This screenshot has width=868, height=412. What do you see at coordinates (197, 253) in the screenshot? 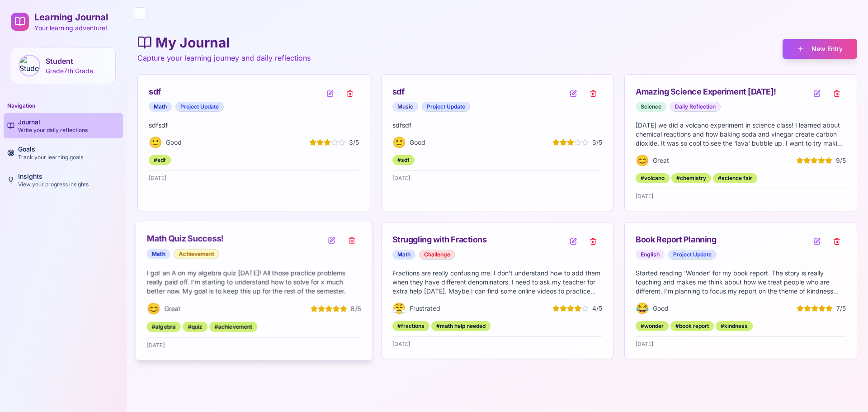
I see `div: Achievement` at bounding box center [197, 253].